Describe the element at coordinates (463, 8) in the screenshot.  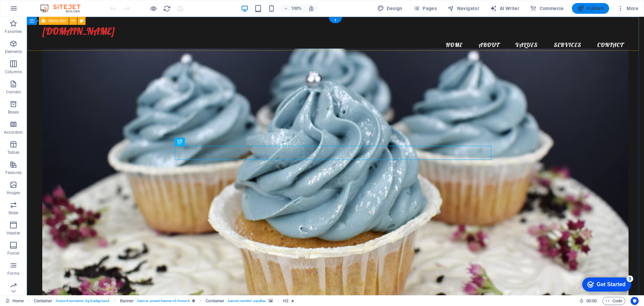
I see `button: Navigator` at that location.